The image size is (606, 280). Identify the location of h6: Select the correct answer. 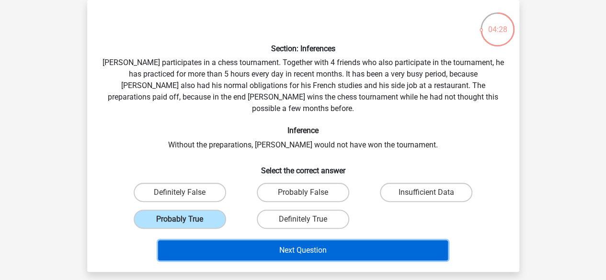
(303, 167).